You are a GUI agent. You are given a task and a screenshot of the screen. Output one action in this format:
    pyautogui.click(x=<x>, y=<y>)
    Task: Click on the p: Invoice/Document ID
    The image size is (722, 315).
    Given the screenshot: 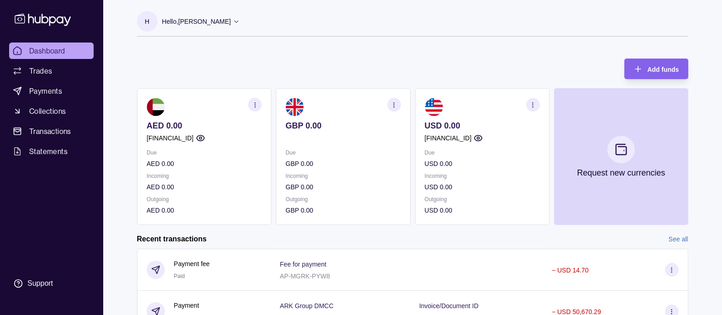 What is the action you would take?
    pyautogui.click(x=449, y=306)
    